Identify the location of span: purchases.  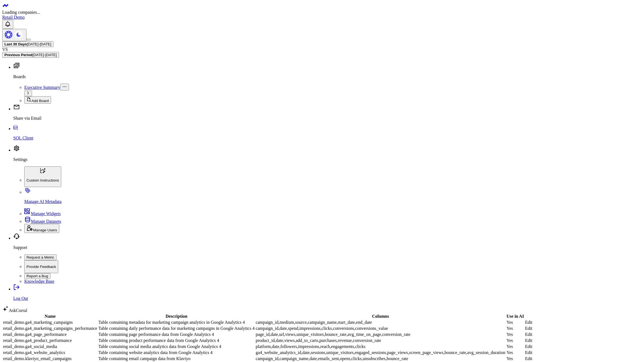
(328, 340).